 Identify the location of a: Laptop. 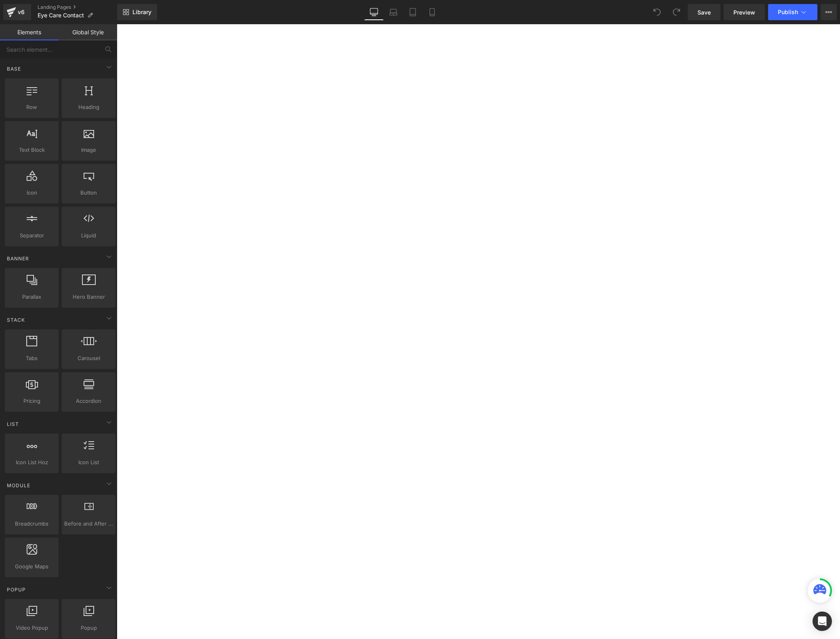
(393, 12).